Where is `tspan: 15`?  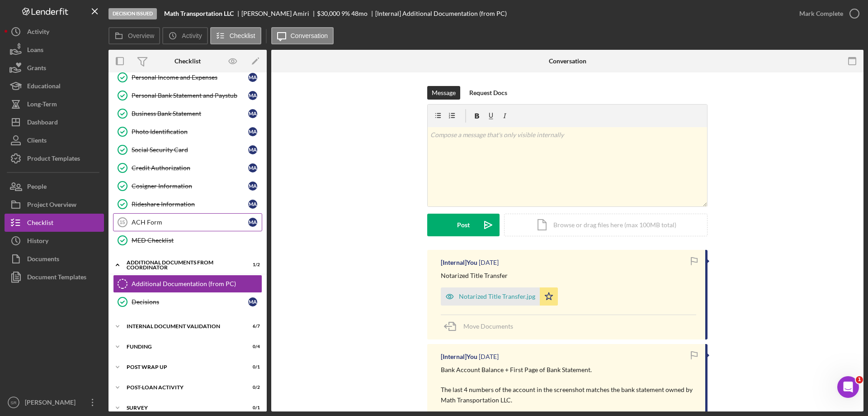
tspan: 15 is located at coordinates (122, 222).